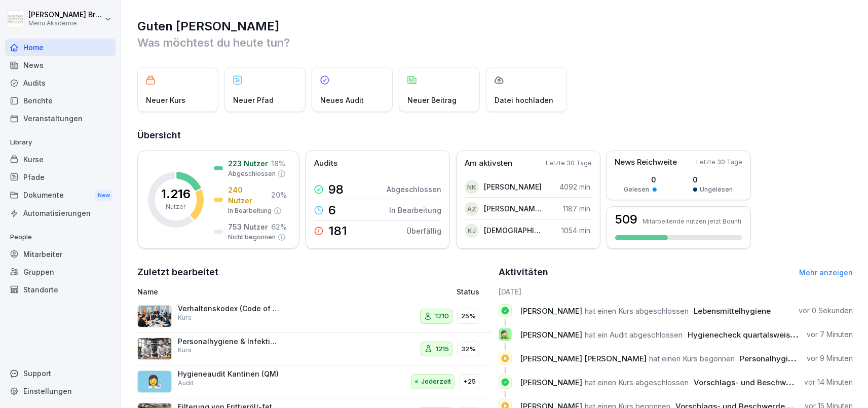  Describe the element at coordinates (626, 220) in the screenshot. I see `h3: 509` at that location.